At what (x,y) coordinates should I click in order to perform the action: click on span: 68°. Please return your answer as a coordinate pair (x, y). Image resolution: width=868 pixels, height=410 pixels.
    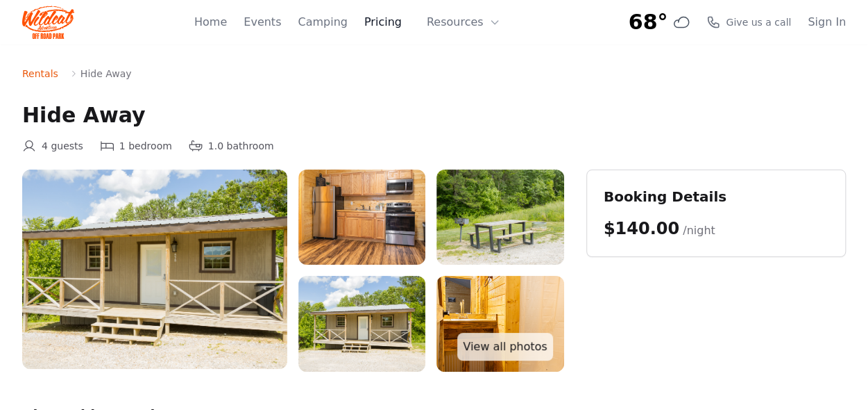
    Looking at the image, I should click on (648, 22).